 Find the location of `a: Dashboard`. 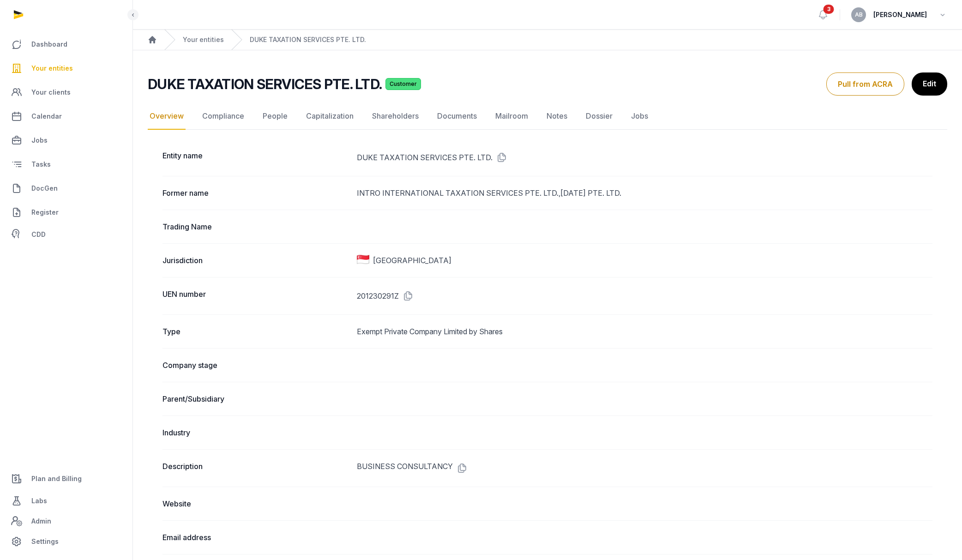

a: Dashboard is located at coordinates (66, 45).